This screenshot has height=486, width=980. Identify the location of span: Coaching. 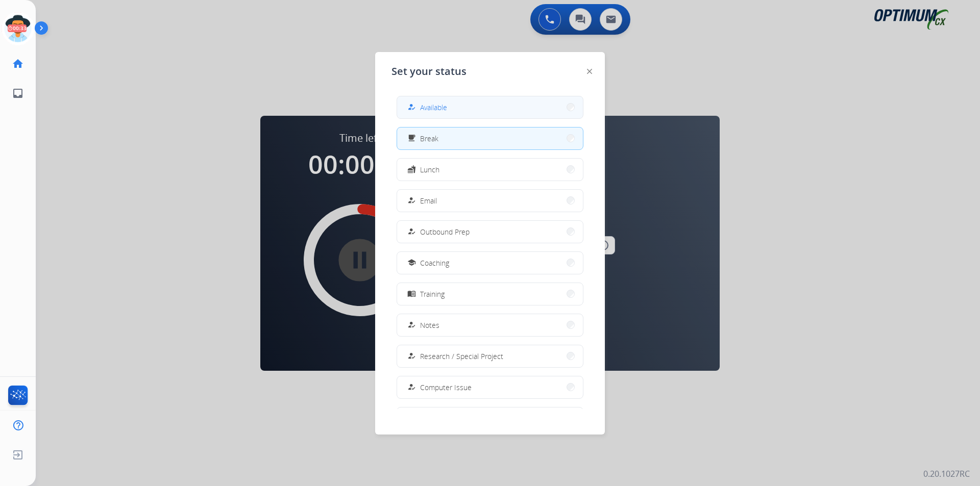
(435, 263).